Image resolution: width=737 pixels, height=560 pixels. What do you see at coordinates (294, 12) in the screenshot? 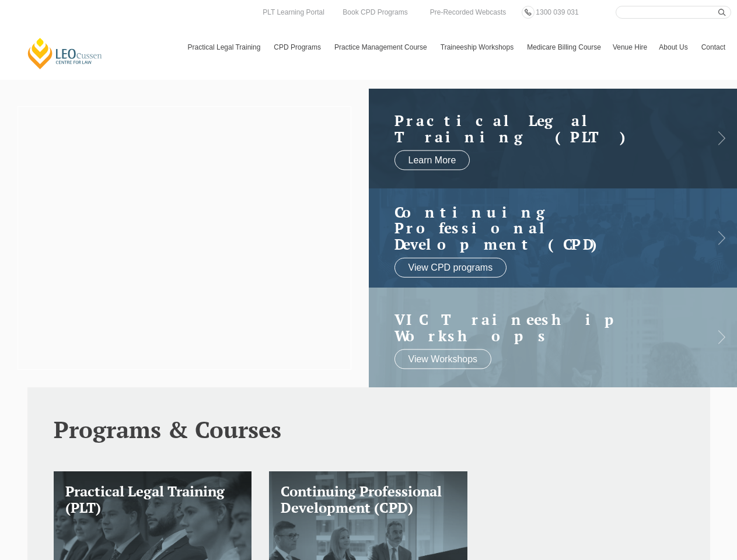
I see `a: PLT Learning Portal` at bounding box center [294, 12].